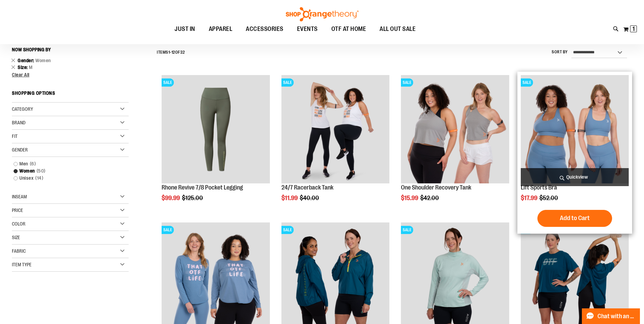  Describe the element at coordinates (349, 29) in the screenshot. I see `span: OTF AT HOME` at that location.